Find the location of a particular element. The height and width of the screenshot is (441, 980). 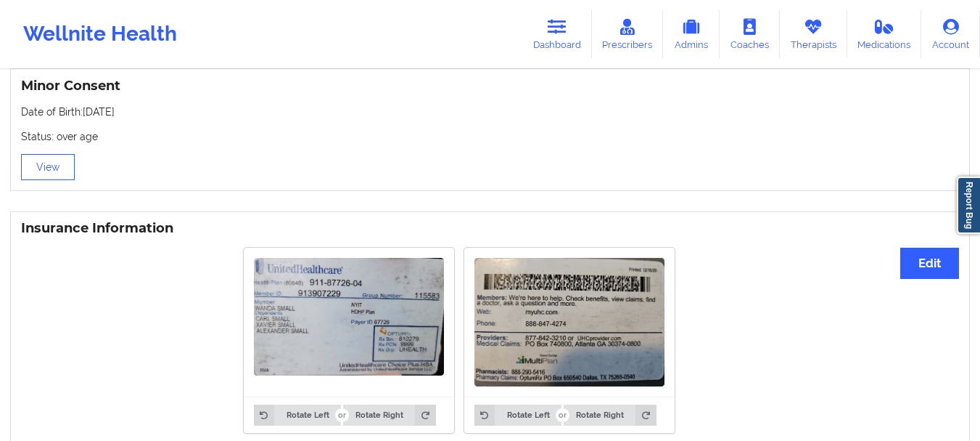

a: Prescribers is located at coordinates (628, 34).